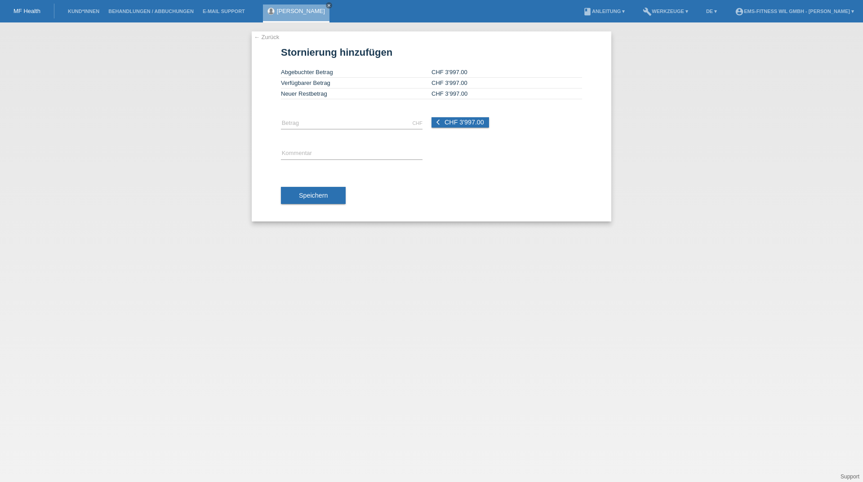 The height and width of the screenshot is (482, 863). Describe the element at coordinates (417, 123) in the screenshot. I see `div: CHF` at that location.